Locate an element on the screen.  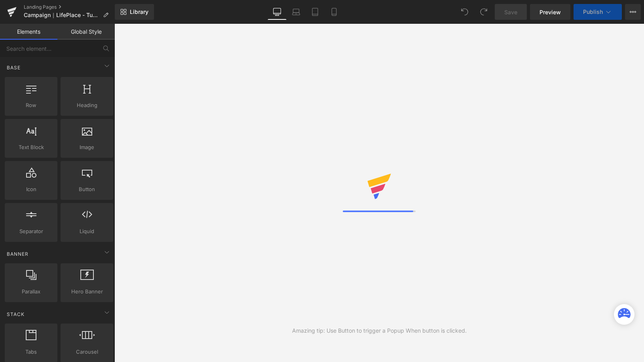
span: Save is located at coordinates (511, 12).